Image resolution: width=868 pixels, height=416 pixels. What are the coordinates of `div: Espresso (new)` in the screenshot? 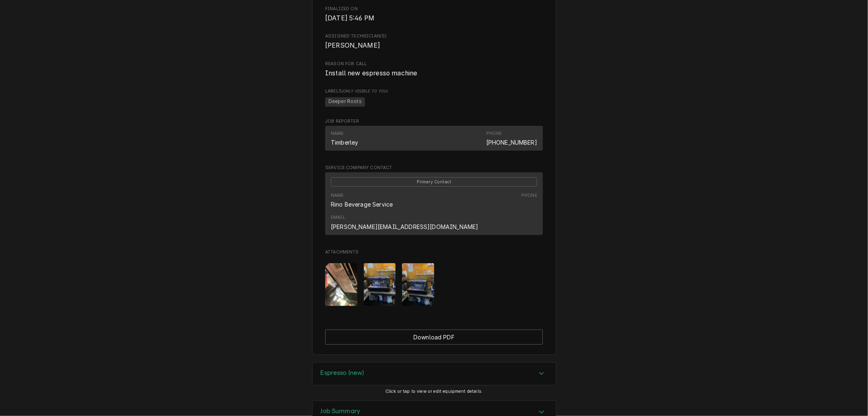 It's located at (434, 374).